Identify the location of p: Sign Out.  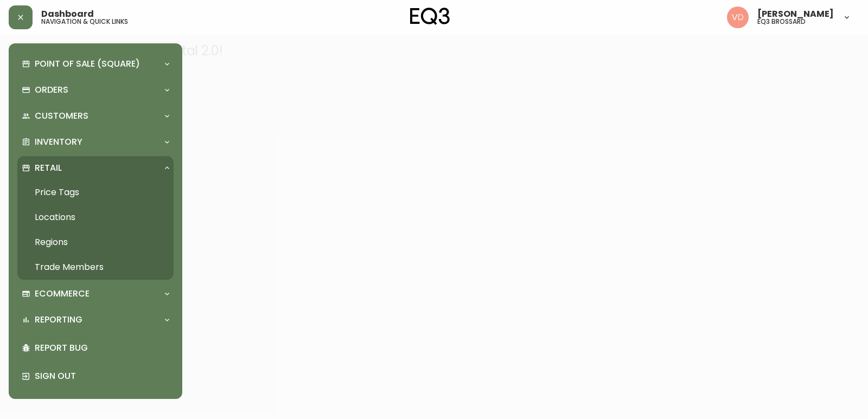
(102, 376).